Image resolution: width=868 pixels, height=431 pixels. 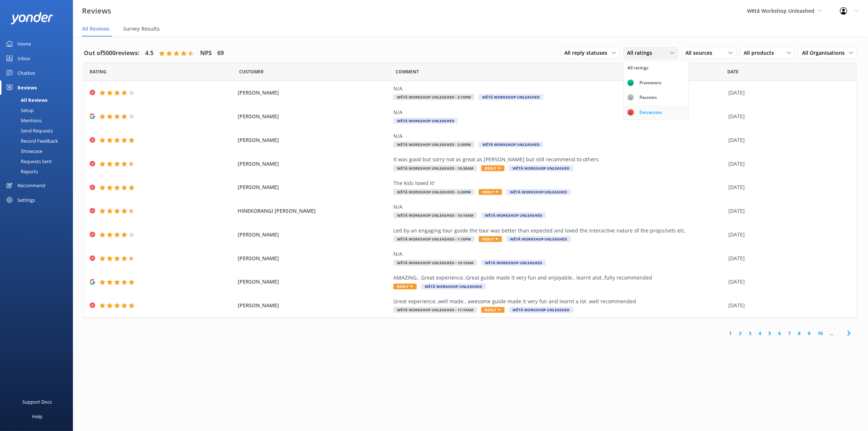 I want to click on div: All ratings, so click(x=638, y=68).